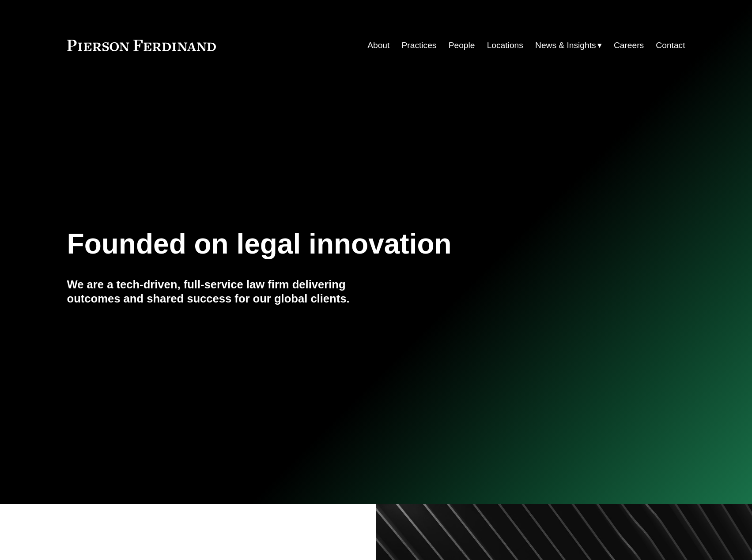 Image resolution: width=752 pixels, height=560 pixels. I want to click on a: Contact, so click(670, 45).